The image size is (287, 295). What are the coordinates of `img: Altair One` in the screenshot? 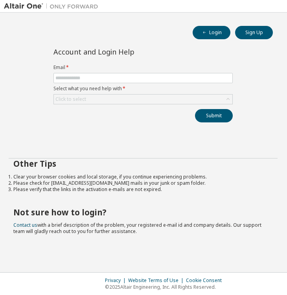 It's located at (53, 6).